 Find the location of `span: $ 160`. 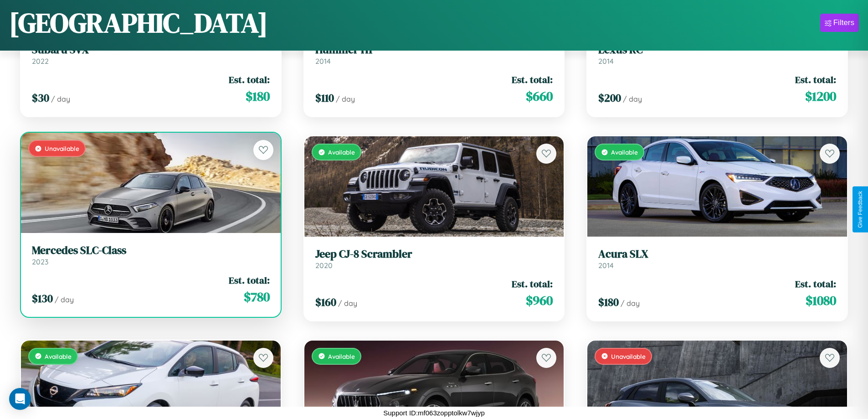

span: $ 160 is located at coordinates (325, 302).